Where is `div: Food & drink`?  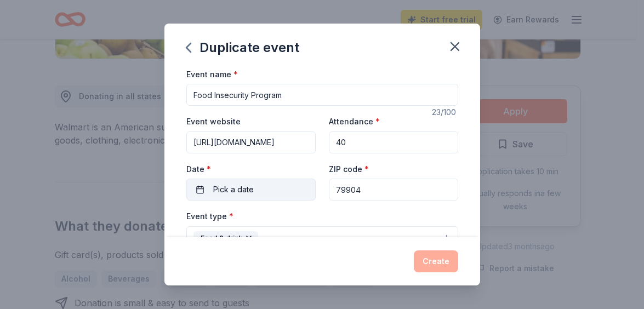
div: Food & drink is located at coordinates (226, 238).